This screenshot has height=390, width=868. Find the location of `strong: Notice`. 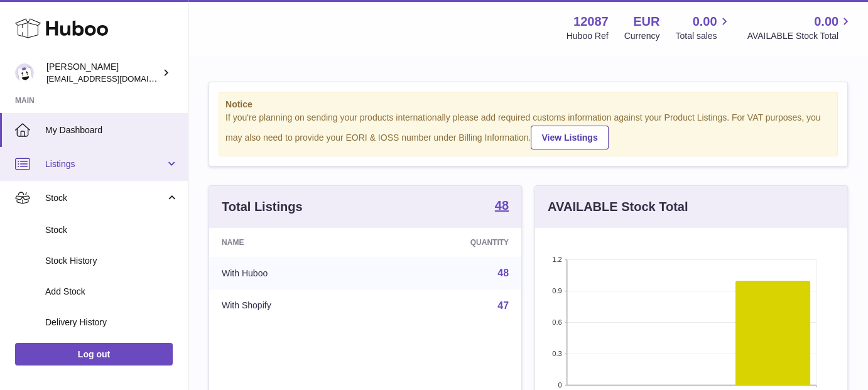

strong: Notice is located at coordinates (528, 104).